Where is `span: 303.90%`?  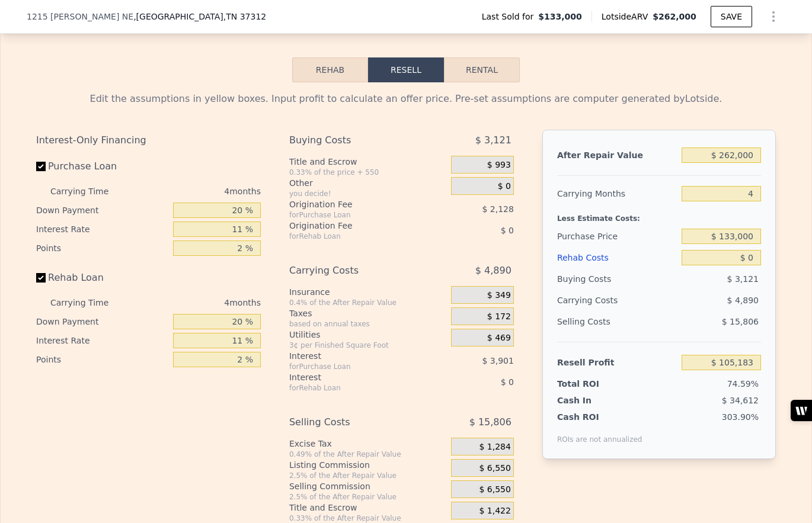 span: 303.90% is located at coordinates (740, 417).